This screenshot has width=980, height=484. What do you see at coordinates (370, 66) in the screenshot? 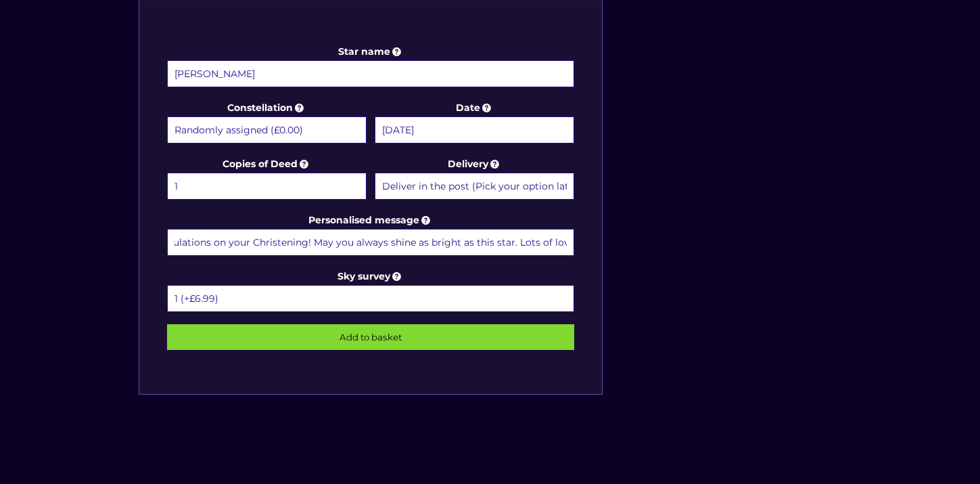
I see `label: Star name` at bounding box center [370, 66].